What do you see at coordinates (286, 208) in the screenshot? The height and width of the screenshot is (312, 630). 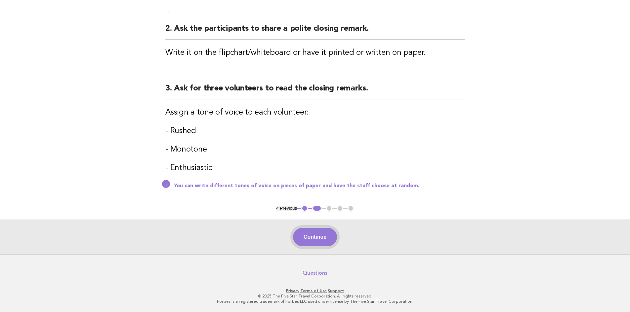 I see `button: < Previous` at bounding box center [286, 208].